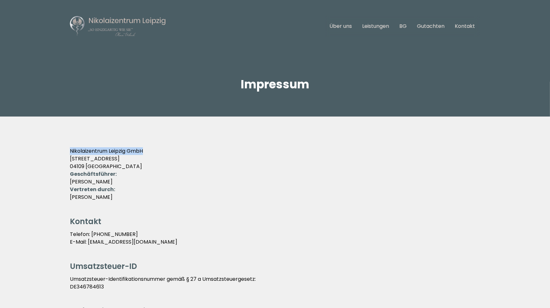 The image size is (550, 308). What do you see at coordinates (275, 283) in the screenshot?
I see `p: Umsatzsteuer-Identifikationsnummer gemäß § 27 a Umsatzsteuergesetz: DE346784613` at bounding box center [275, 283].